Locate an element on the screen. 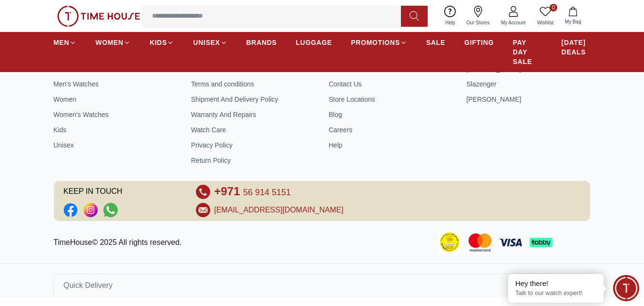 The image size is (644, 306). a: Watch Care is located at coordinates (253, 130).